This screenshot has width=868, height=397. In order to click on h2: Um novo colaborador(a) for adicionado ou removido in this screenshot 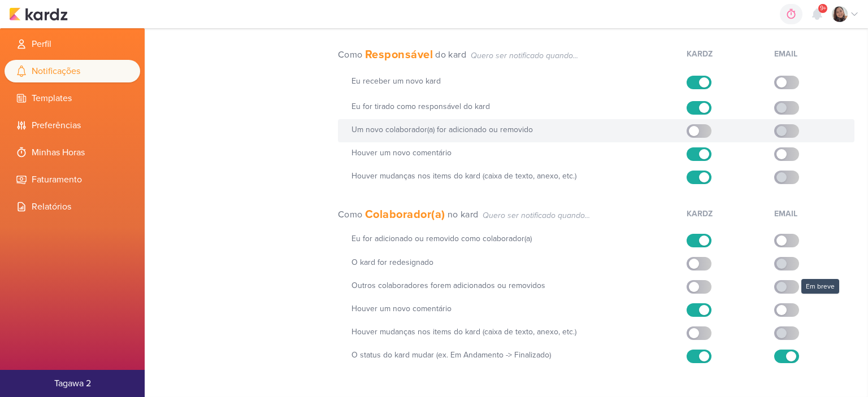, I will do `click(515, 129)`.